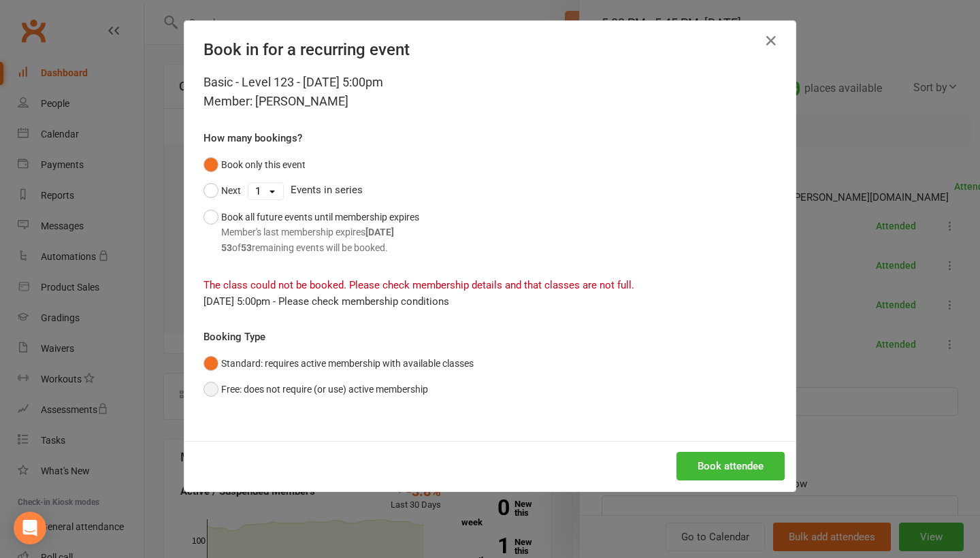 This screenshot has width=980, height=558. Describe the element at coordinates (490, 50) in the screenshot. I see `h4: Book in for a recurring event` at that location.